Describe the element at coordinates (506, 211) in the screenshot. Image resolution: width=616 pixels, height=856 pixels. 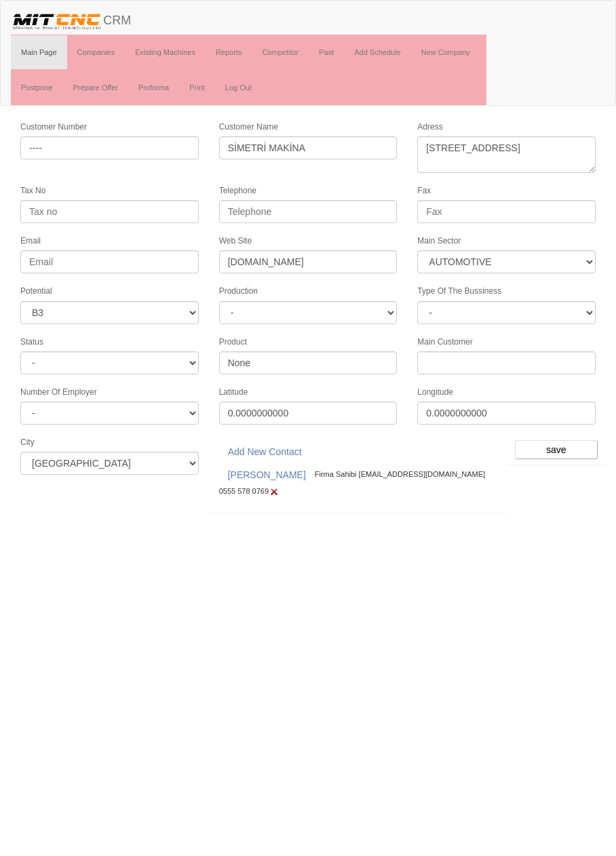
I see `input: Fax` at that location.